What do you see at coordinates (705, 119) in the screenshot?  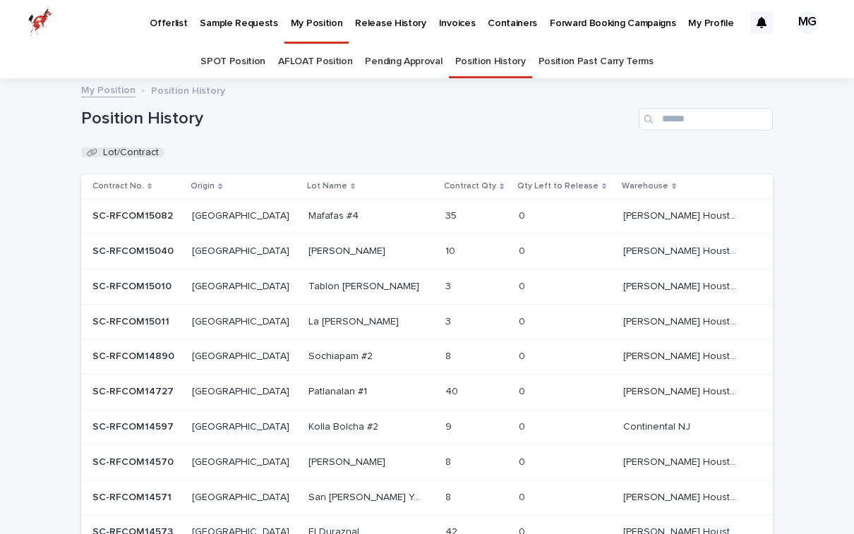 I see `div: Search` at bounding box center [705, 119].